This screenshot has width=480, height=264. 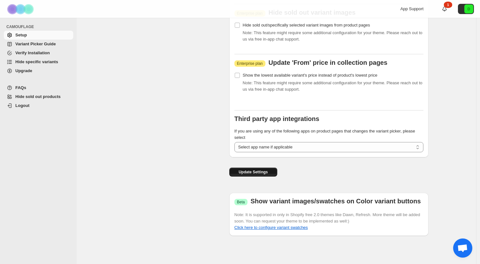 I want to click on span: Logout, so click(x=22, y=106).